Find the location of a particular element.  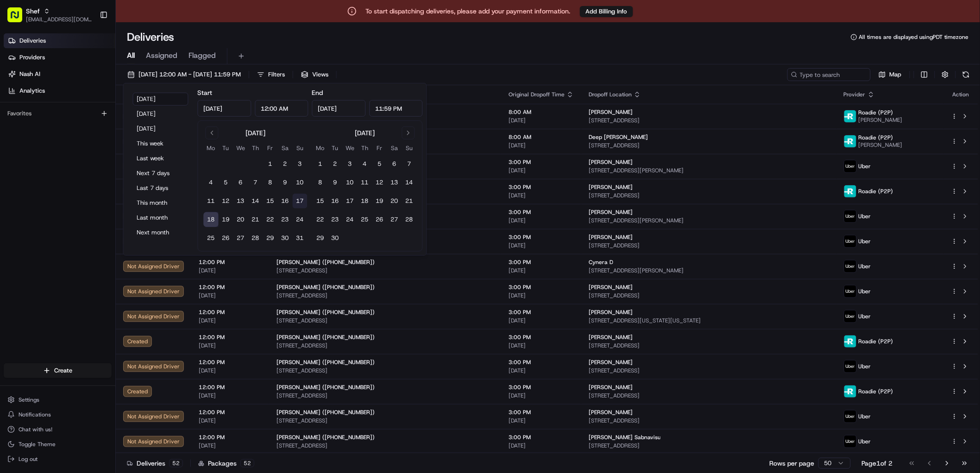

button: Go to previous month is located at coordinates (212, 133).